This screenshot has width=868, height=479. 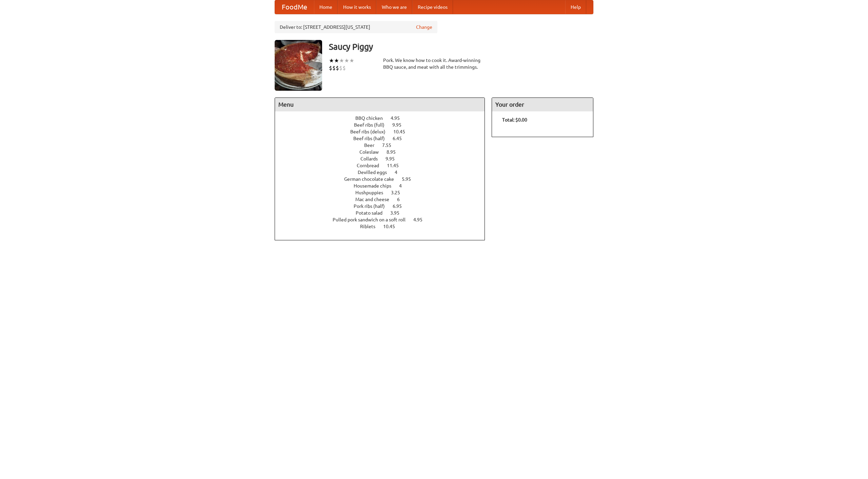 I want to click on a: Collards 9.95, so click(x=384, y=159).